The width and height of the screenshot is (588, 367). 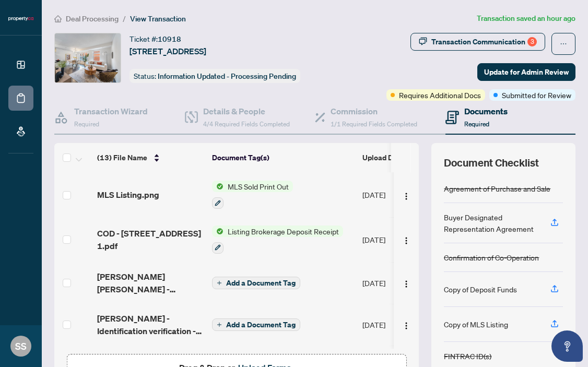 What do you see at coordinates (58, 19) in the screenshot?
I see `span: home` at bounding box center [58, 19].